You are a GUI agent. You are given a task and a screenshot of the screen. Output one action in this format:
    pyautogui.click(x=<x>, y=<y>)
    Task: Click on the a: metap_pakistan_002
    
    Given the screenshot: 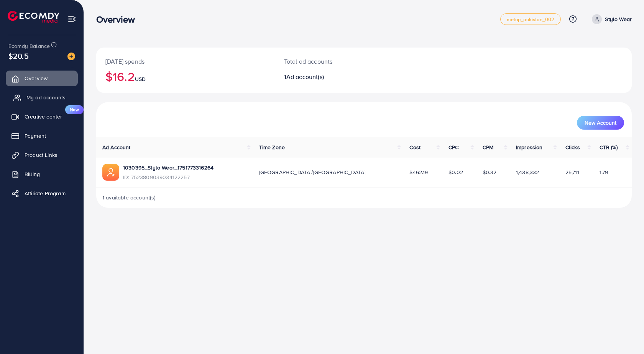 What is the action you would take?
    pyautogui.click(x=531, y=19)
    